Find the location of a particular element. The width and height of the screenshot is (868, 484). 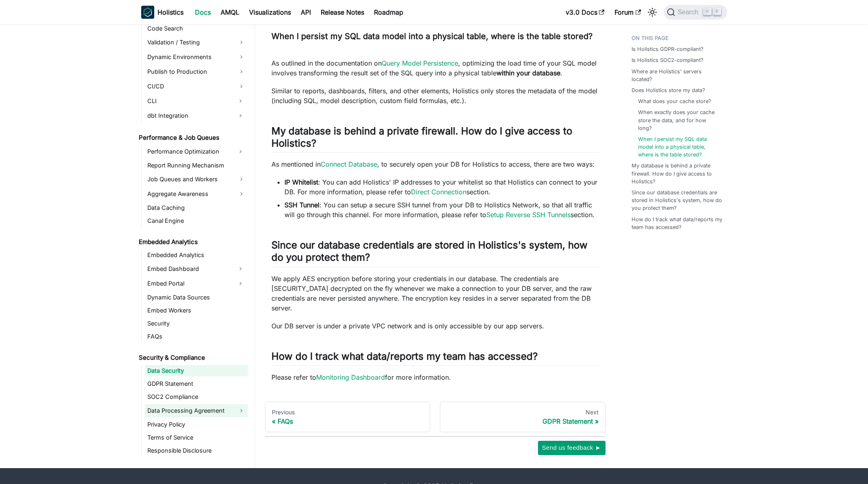

a: Performance Optimization is located at coordinates (189, 152).